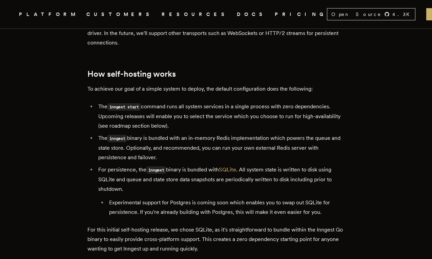 Image resolution: width=432 pixels, height=259 pixels. What do you see at coordinates (221, 147) in the screenshot?
I see `li: The binary is bundled with an in-memory Redis implementation which powers the queue and state sto...` at bounding box center [221, 147].